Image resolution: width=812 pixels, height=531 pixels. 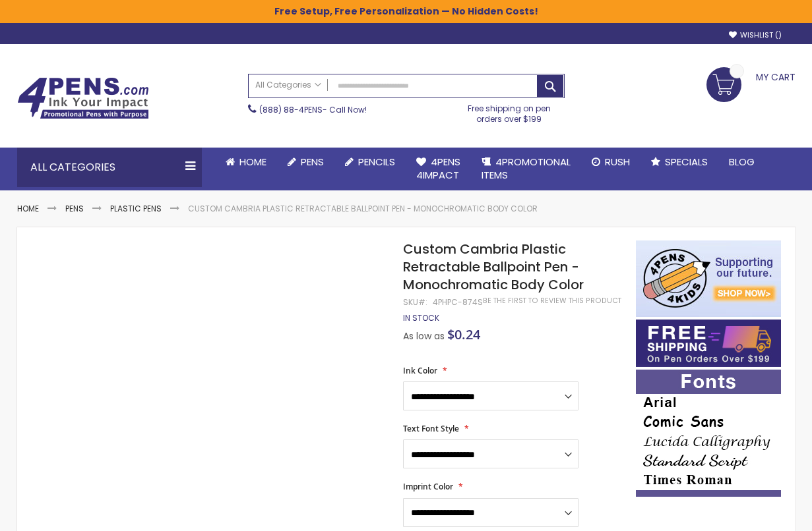 I want to click on a: Blog, so click(x=742, y=162).